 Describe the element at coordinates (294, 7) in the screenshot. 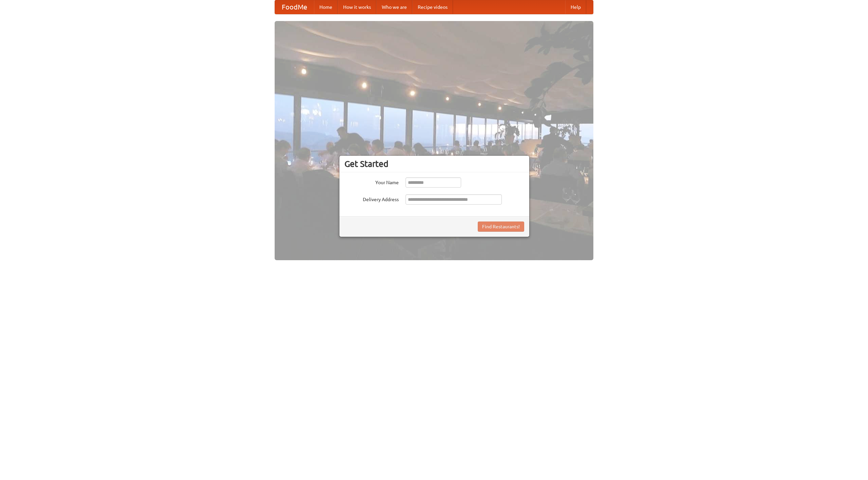

I see `a: FoodMe` at that location.